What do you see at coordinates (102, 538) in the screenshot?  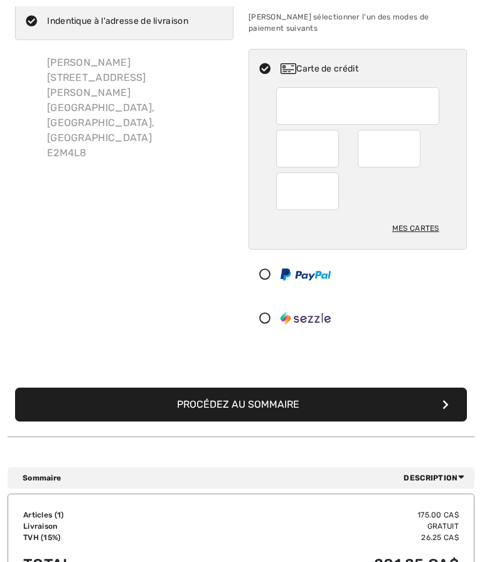 I see `td: TVH (15%)` at bounding box center [102, 538].